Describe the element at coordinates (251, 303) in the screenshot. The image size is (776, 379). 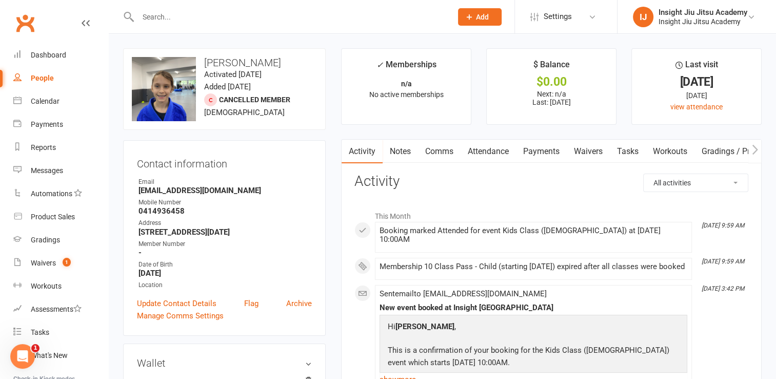
I see `a: Flag` at that location.